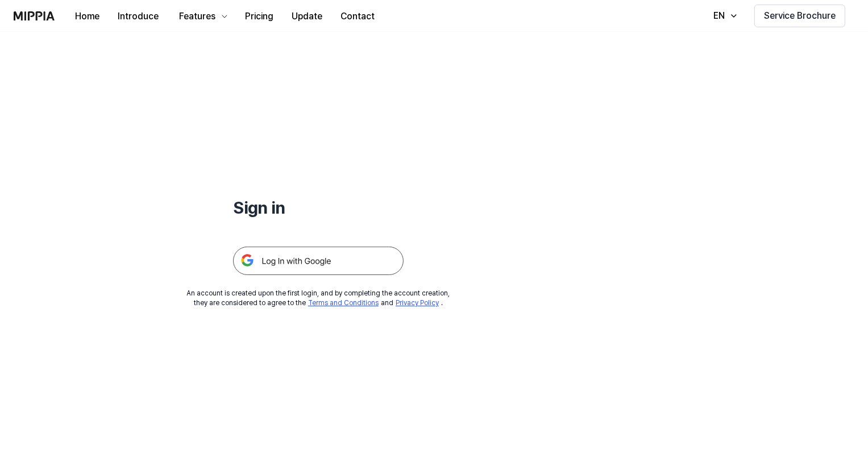  What do you see at coordinates (259, 17) in the screenshot?
I see `button: Pricing` at bounding box center [259, 17].